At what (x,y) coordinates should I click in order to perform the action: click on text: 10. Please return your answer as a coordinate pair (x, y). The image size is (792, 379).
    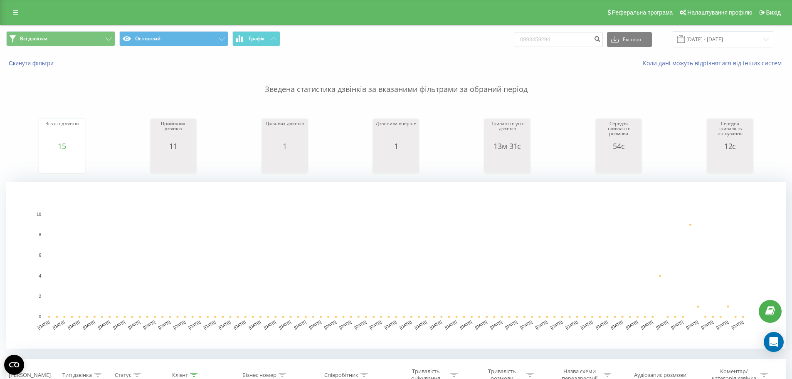
    Looking at the image, I should click on (39, 214).